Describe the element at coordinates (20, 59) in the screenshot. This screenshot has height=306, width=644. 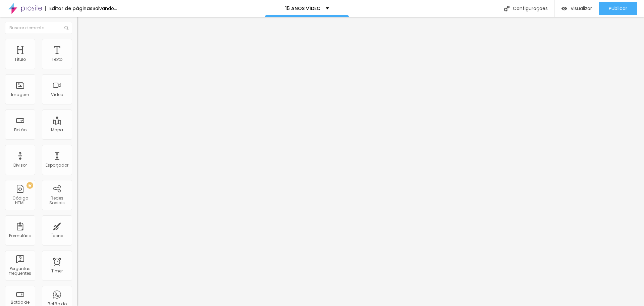
I see `div: Título` at that location.